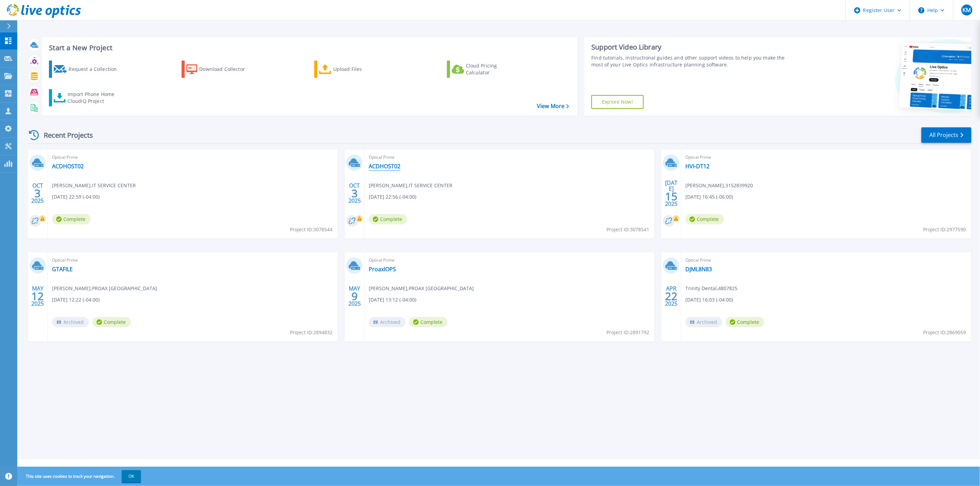  Describe the element at coordinates (628, 230) in the screenshot. I see `span: Project ID: 3078541` at that location.